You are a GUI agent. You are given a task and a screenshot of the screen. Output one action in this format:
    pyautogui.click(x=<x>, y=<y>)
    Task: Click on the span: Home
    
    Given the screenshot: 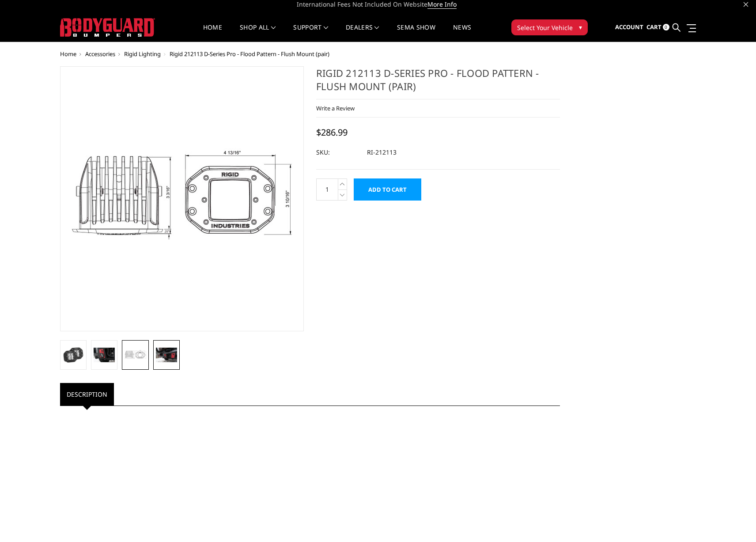 What is the action you would take?
    pyautogui.click(x=68, y=54)
    